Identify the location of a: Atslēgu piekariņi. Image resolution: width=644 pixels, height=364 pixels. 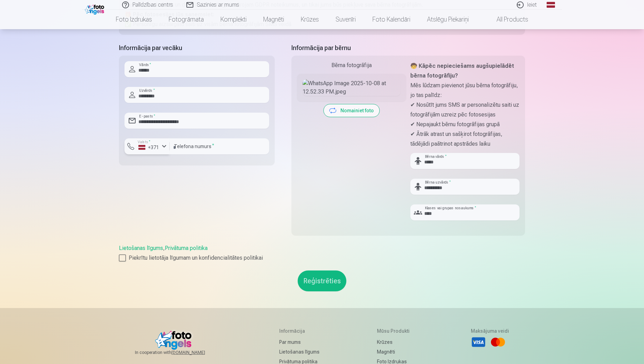
(448, 20).